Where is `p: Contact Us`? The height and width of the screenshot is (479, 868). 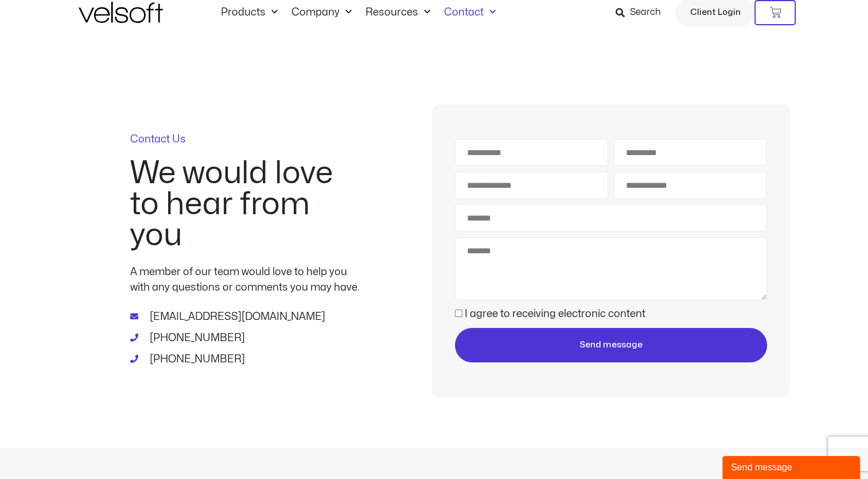 p: Contact Us is located at coordinates (245, 139).